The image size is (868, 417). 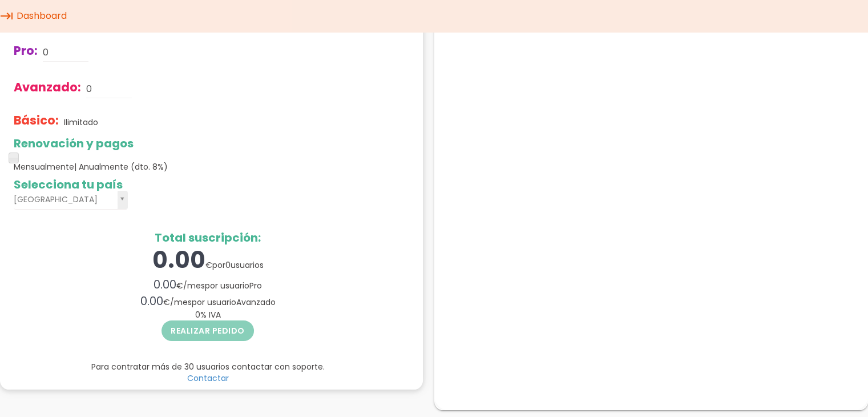 What do you see at coordinates (207, 260) in the screenshot?
I see `div: por usuarios` at bounding box center [207, 260].